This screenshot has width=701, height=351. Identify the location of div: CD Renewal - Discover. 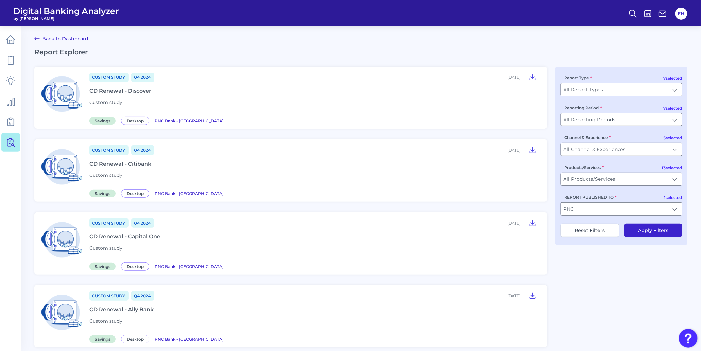
(120, 91).